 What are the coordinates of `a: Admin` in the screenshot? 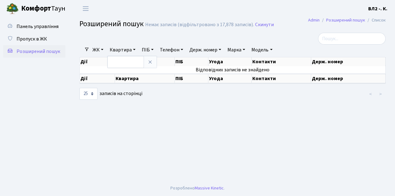 It's located at (313, 20).